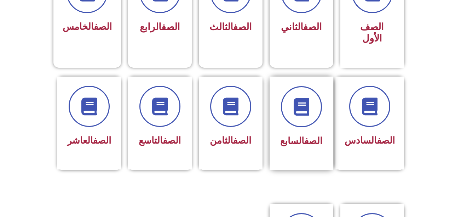  I want to click on span: الثالث, so click(231, 27).